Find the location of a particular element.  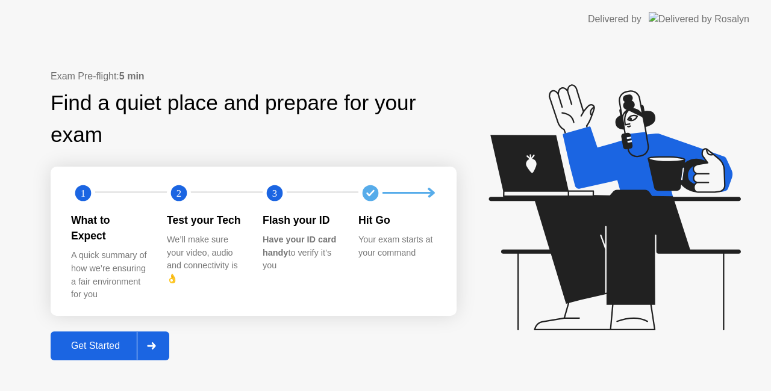

text: 2 is located at coordinates (179, 193).